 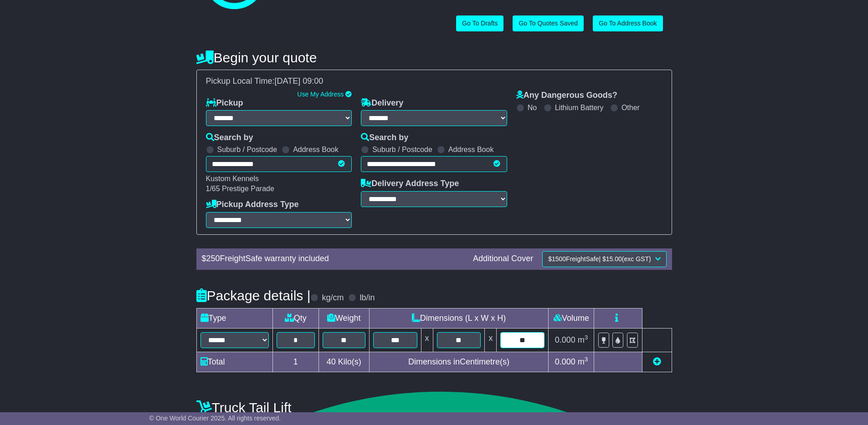 I want to click on td: Weight, so click(x=343, y=318).